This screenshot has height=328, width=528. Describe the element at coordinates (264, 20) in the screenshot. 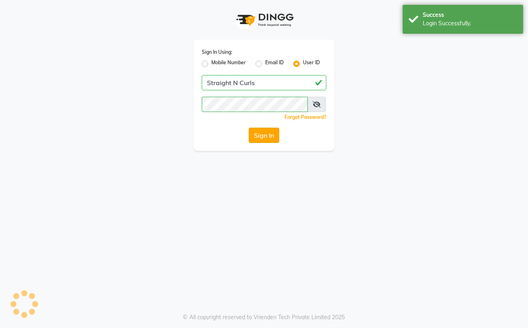

I see `img: logo1.svg` at that location.